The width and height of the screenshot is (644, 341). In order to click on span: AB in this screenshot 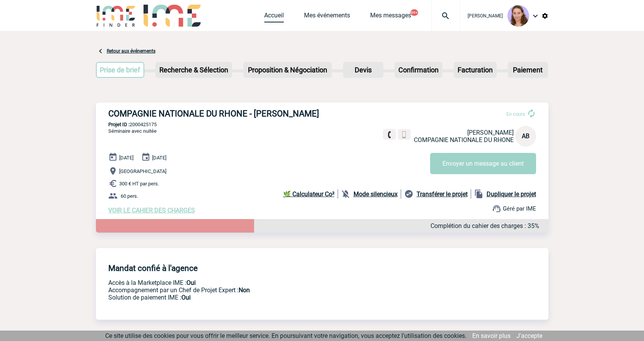, I will do `click(526, 136)`.